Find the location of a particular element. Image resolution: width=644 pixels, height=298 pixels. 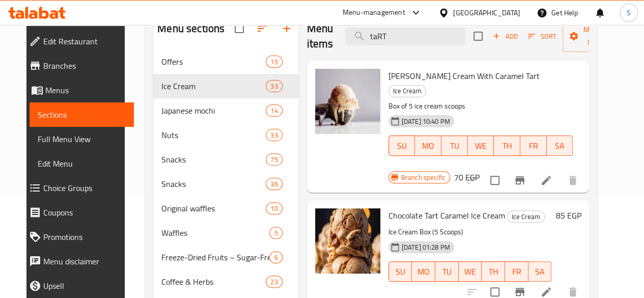

div: Original waffles10 is located at coordinates (225, 208).